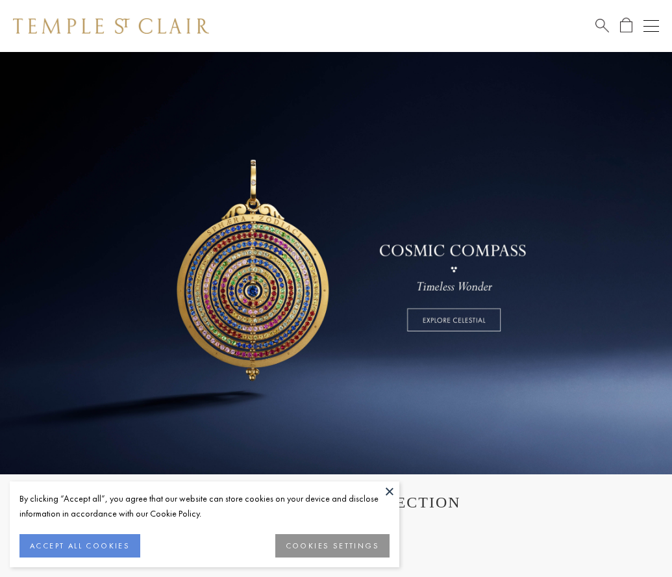 The height and width of the screenshot is (577, 672). What do you see at coordinates (602, 25) in the screenshot?
I see `a: Search` at bounding box center [602, 25].